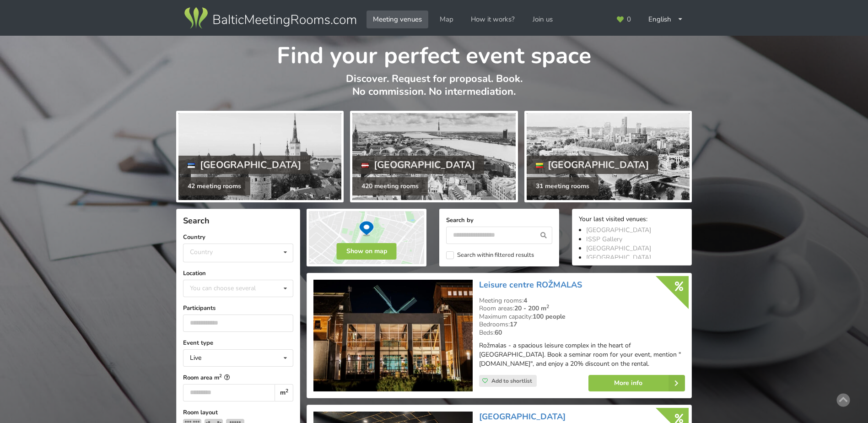  Describe the element at coordinates (498, 332) in the screenshot. I see `strong: 60` at that location.